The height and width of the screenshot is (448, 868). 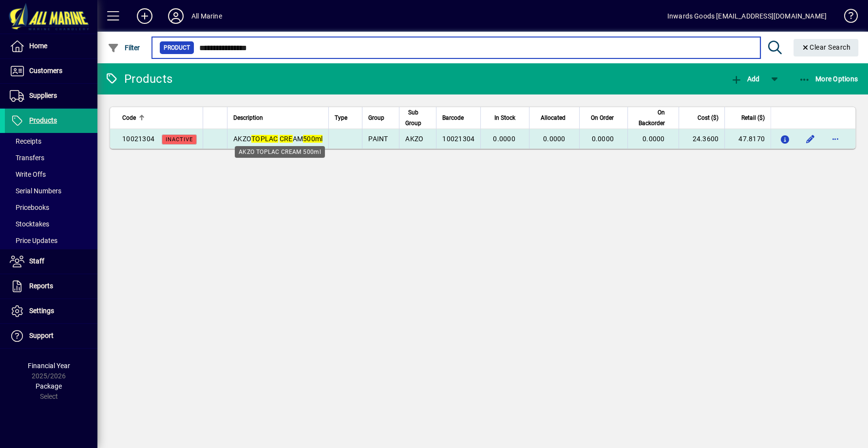 I want to click on a: Serial Numbers, so click(x=51, y=191).